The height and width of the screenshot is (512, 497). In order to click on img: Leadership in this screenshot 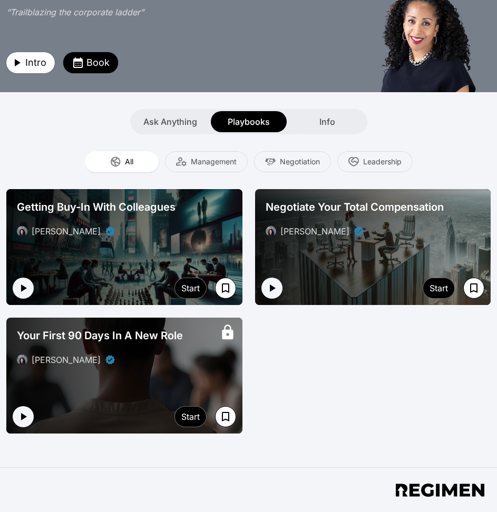, I will do `click(353, 162)`.